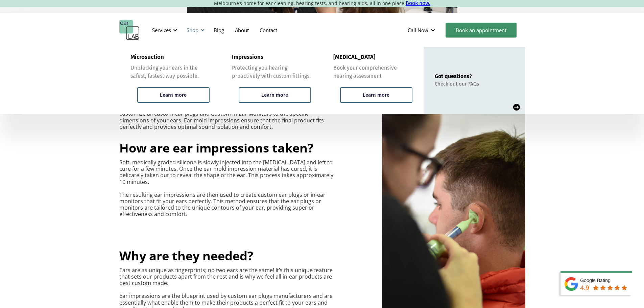 This screenshot has height=308, width=644. I want to click on div: Impressions, so click(248, 57).